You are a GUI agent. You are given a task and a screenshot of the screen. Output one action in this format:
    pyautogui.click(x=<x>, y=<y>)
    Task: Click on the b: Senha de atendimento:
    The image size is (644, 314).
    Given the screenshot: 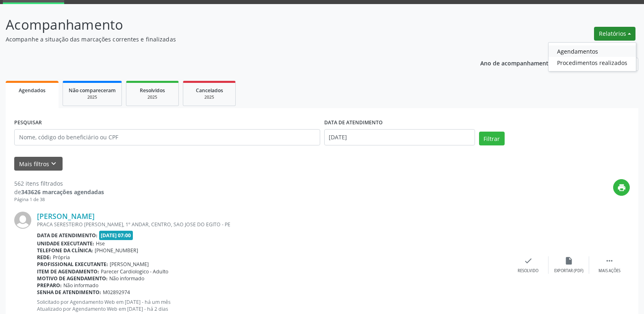 What is the action you would take?
    pyautogui.click(x=69, y=292)
    